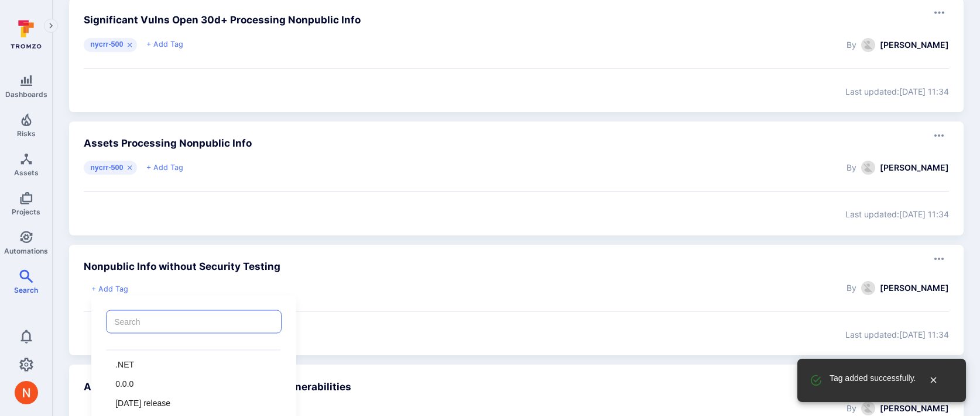  What do you see at coordinates (26, 251) in the screenshot?
I see `span: Automations` at bounding box center [26, 251].